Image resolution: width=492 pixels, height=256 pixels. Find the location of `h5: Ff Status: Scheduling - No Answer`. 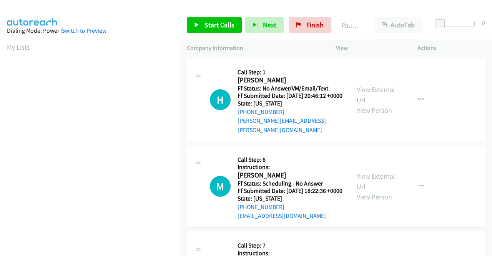

h5: Ff Status: Scheduling - No Answer is located at coordinates (290, 183).